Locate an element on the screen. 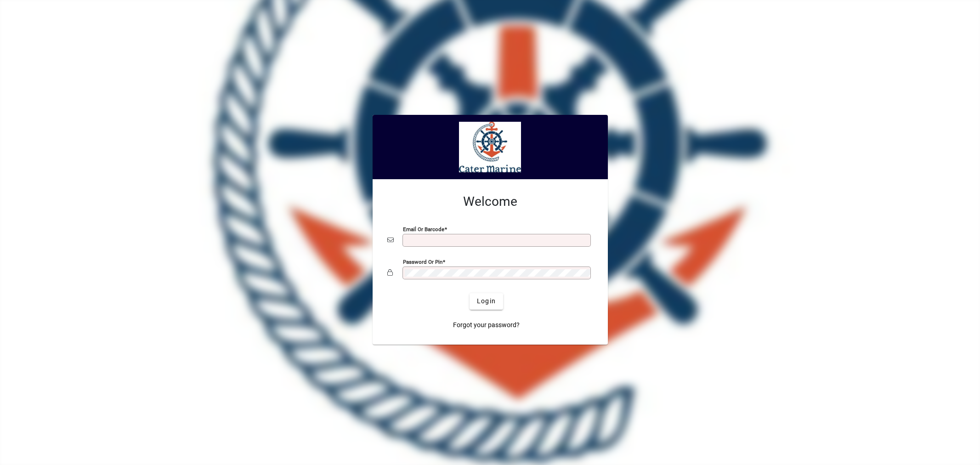 The width and height of the screenshot is (980, 465). button: Login is located at coordinates (486, 301).